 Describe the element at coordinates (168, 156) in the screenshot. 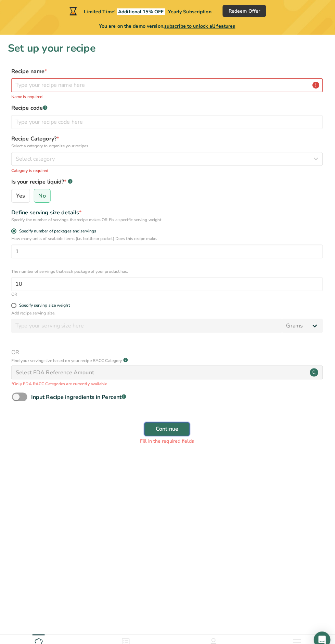

I see `button: Select category` at that location.